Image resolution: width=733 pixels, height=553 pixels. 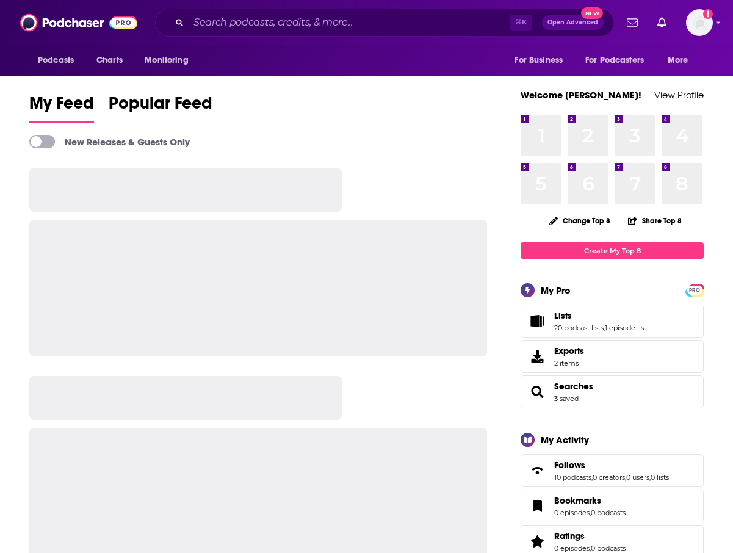 I want to click on a: 0 creators, so click(x=609, y=477).